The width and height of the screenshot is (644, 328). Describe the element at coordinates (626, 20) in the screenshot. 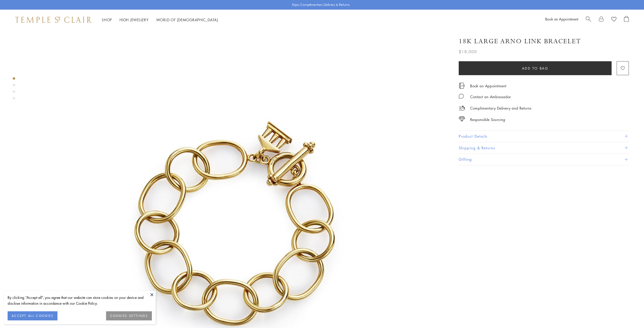

I see `a: Open Shopping Bag` at that location.